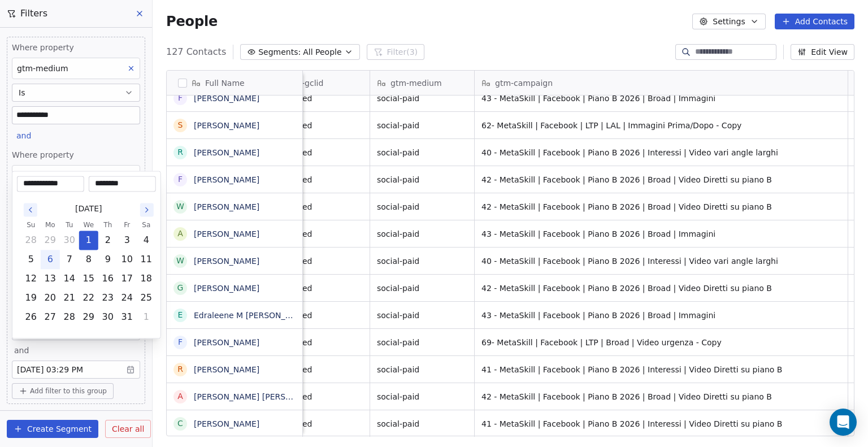 The image size is (868, 447). What do you see at coordinates (70, 298) in the screenshot?
I see `button: Tuesday, October 21st, 2025` at bounding box center [70, 298].